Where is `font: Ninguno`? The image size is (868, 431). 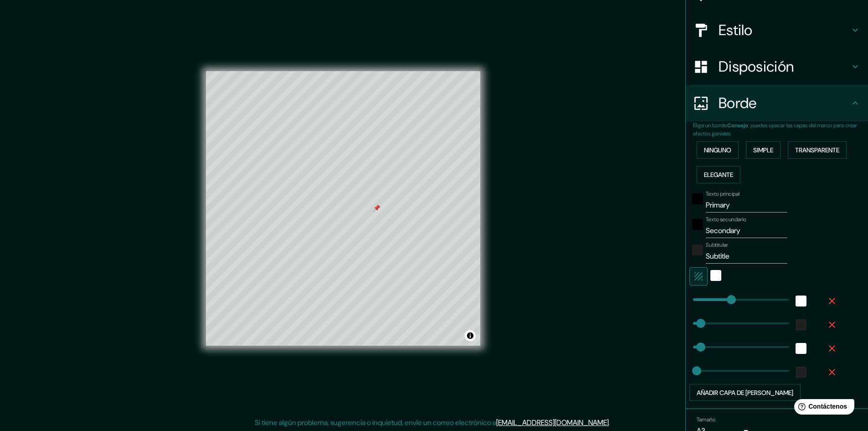
font: Ninguno is located at coordinates (718, 150).